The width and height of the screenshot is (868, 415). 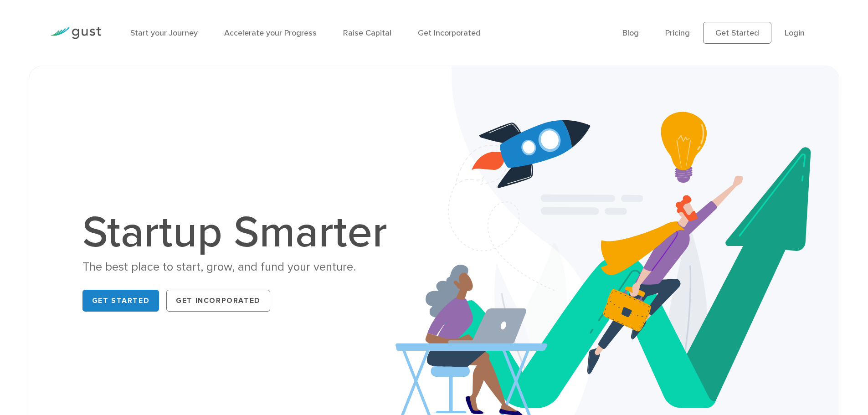 What do you see at coordinates (164, 33) in the screenshot?
I see `a: Start your Journey` at bounding box center [164, 33].